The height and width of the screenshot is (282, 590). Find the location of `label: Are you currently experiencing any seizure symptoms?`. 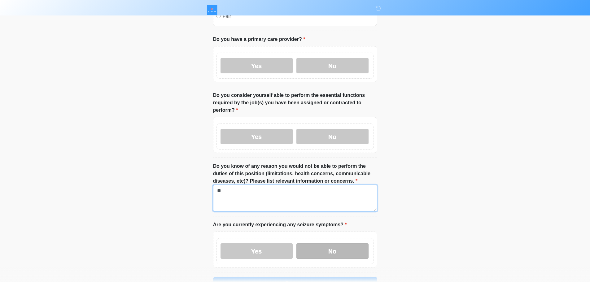

label: Are you currently experiencing any seizure symptoms? is located at coordinates (280, 225).